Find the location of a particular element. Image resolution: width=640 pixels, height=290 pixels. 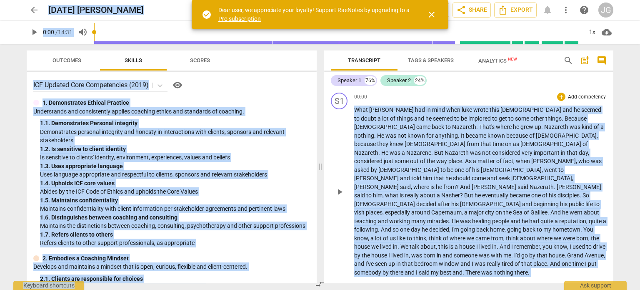

span: kind is located at coordinates (588, 127).